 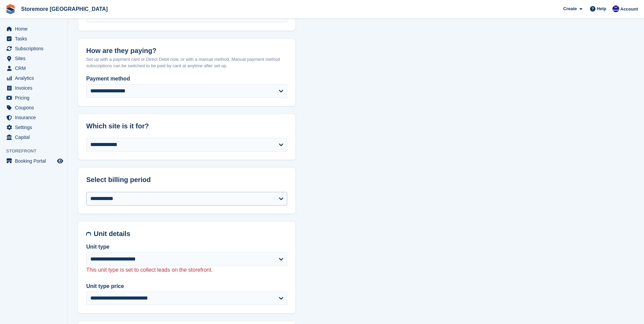 What do you see at coordinates (36, 151) in the screenshot?
I see `span: Storefront` at bounding box center [36, 151].